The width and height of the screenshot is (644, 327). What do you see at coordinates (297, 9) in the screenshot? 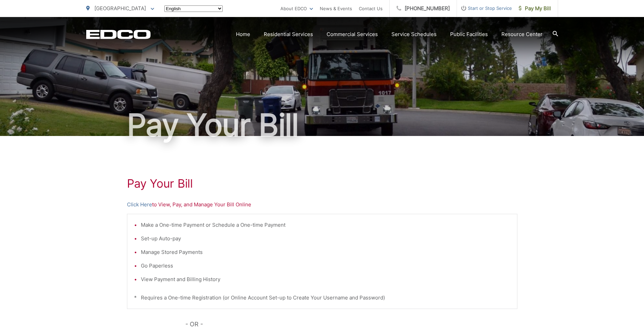
I see `a: About EDCO` at bounding box center [297, 9].